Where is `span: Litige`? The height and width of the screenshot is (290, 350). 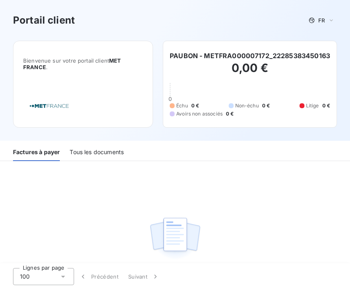
span: Litige is located at coordinates (313, 106).